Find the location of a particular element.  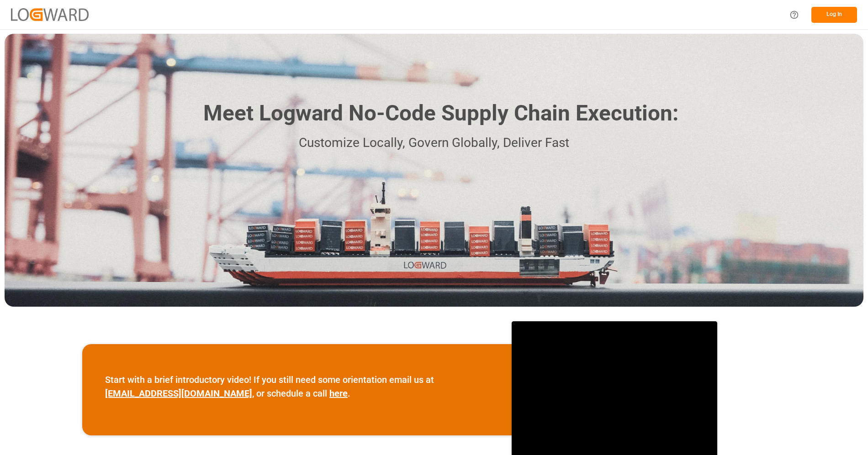

button: Log In is located at coordinates (834, 15).